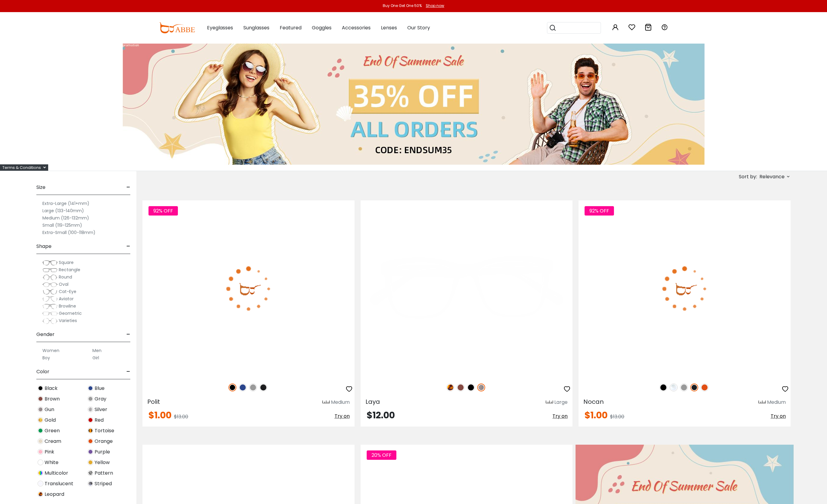 The height and width of the screenshot is (504, 827). I want to click on img: Round.png, so click(50, 277).